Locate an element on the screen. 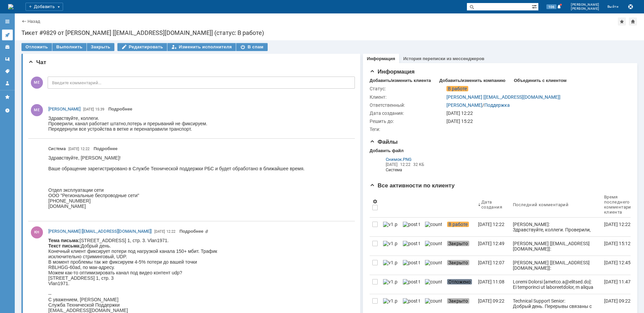 The image size is (644, 313). div: Добавить в избранное is located at coordinates (622, 21).